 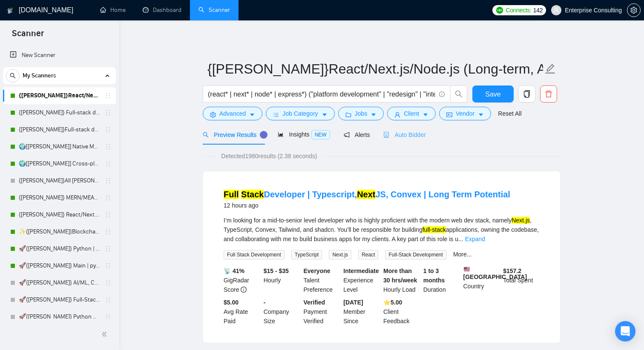 I want to click on b: Verified, so click(x=314, y=302).